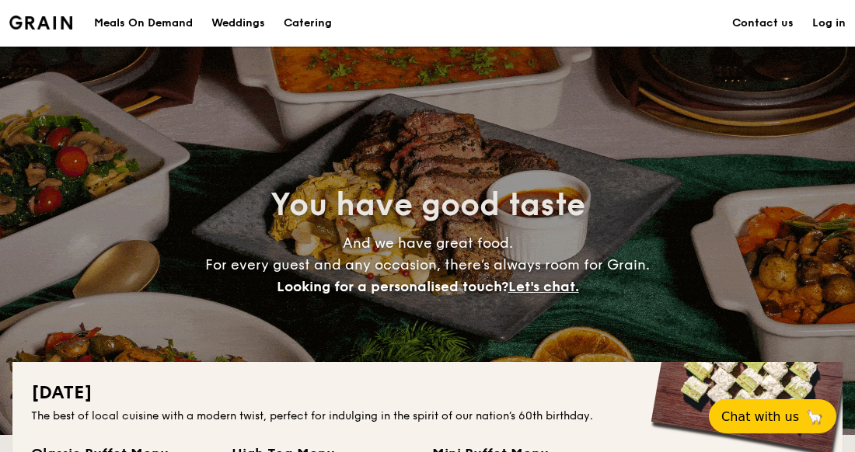  Describe the element at coordinates (760, 417) in the screenshot. I see `span: Chat with us` at that location.